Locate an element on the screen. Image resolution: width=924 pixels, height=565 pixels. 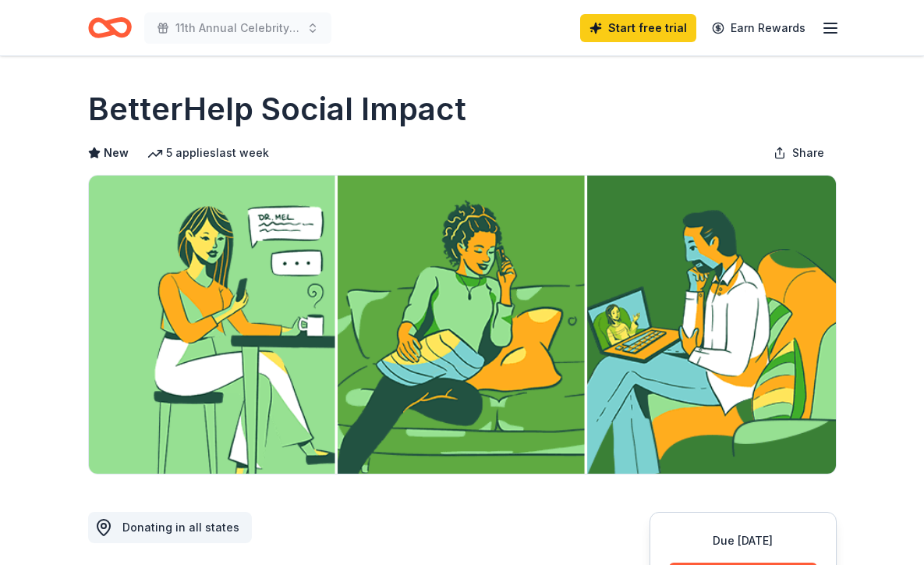
button: Share is located at coordinates (799, 153).